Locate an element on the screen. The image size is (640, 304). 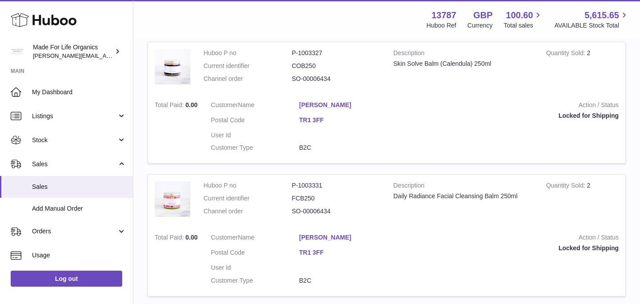
div: Made For Life Organics is located at coordinates (73, 52).